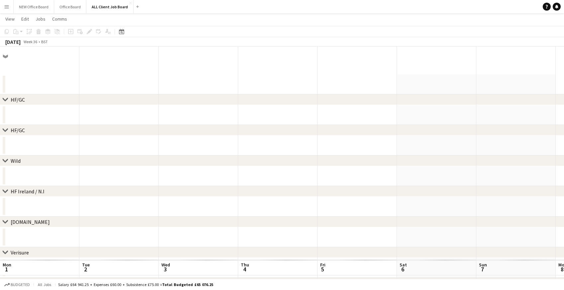 This screenshot has height=290, width=564. What do you see at coordinates (245, 265) in the screenshot?
I see `span: Thu` at bounding box center [245, 265].